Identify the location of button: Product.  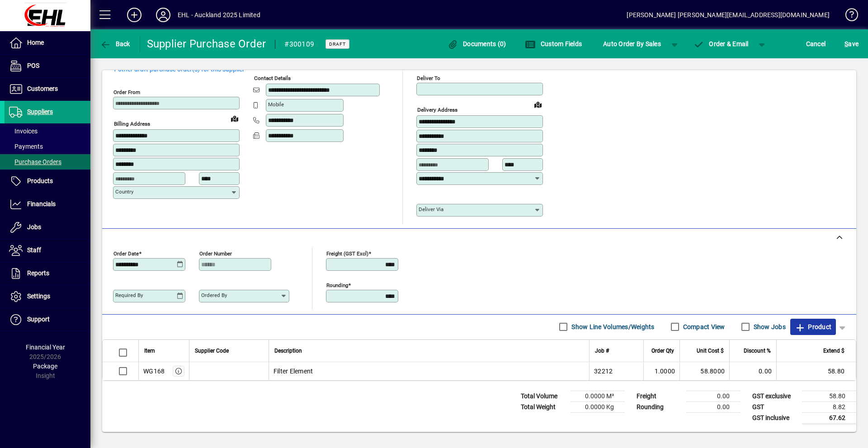
(813, 327).